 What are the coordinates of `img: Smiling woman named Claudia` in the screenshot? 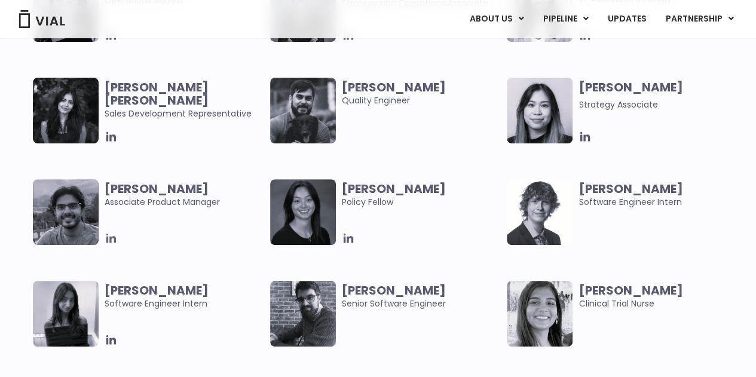 It's located at (303, 212).